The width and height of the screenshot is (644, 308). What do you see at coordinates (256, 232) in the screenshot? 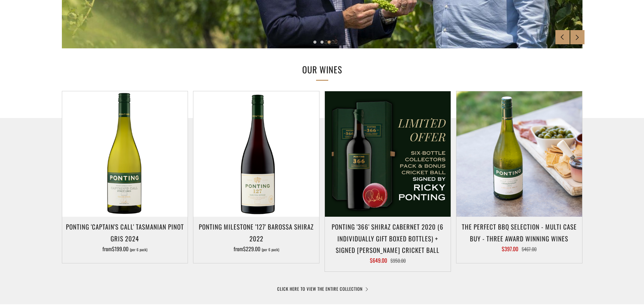
I see `h3: Ponting Milestone '127' Barossa Shiraz 2022` at bounding box center [256, 232].